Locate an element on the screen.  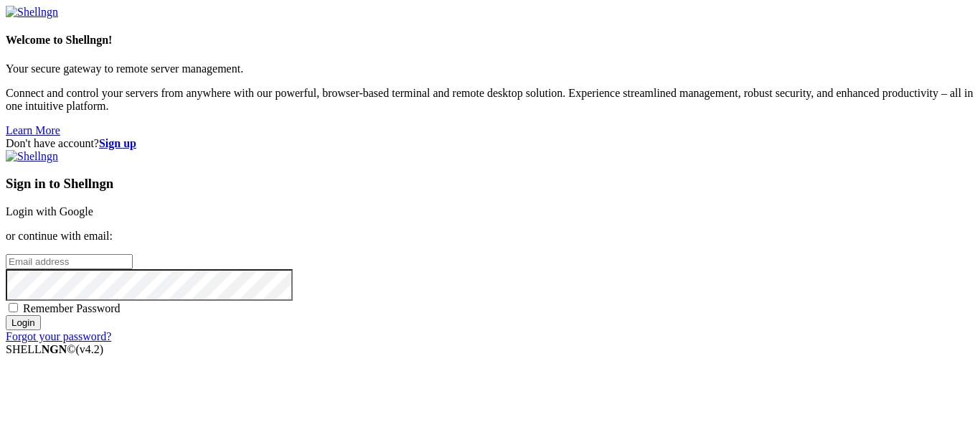
p: Connect and control your servers from anywhere with our powerful, browser-based terminal and remo... is located at coordinates (490, 99).